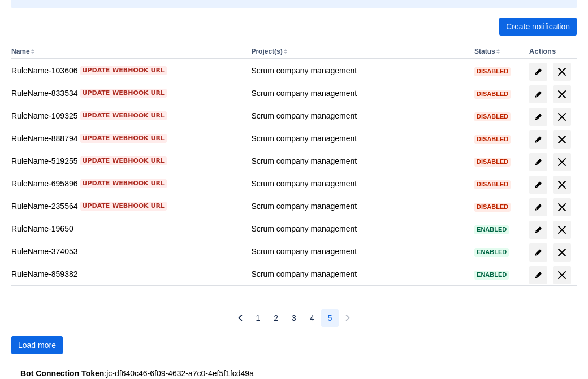 The image size is (588, 379). Describe the element at coordinates (330, 318) in the screenshot. I see `button: Page 5` at that location.